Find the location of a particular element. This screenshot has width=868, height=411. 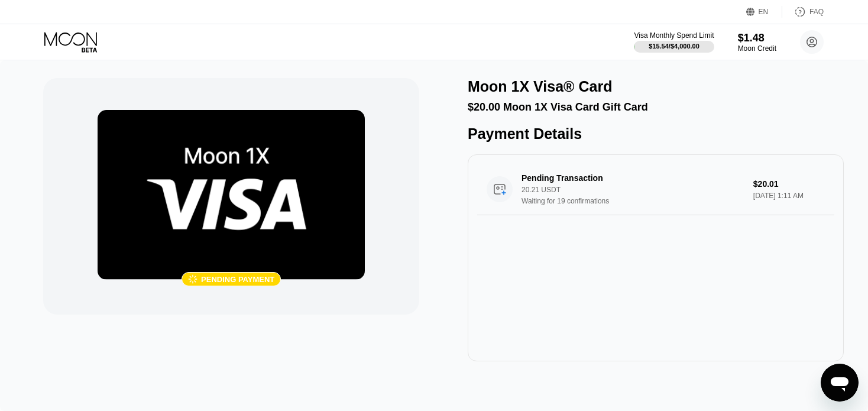

div: 20.21 USDT is located at coordinates (637, 190).